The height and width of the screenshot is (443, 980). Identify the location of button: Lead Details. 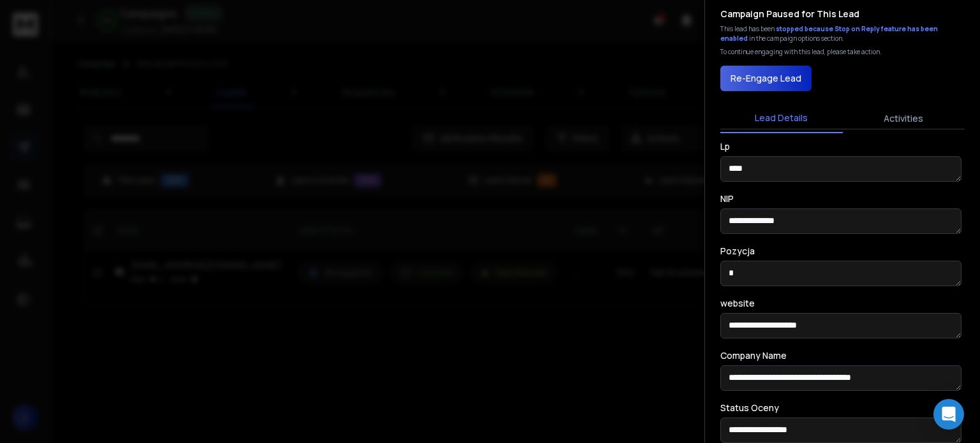
(781, 119).